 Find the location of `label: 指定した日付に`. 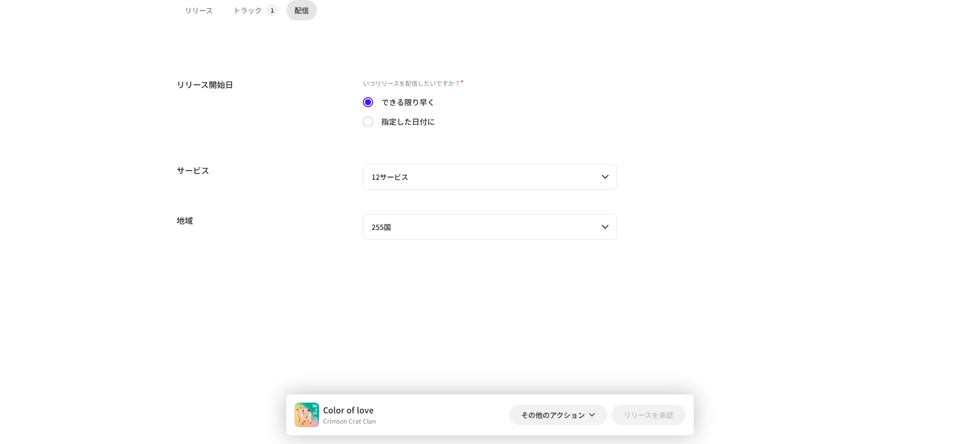

label: 指定した日付に is located at coordinates (408, 121).